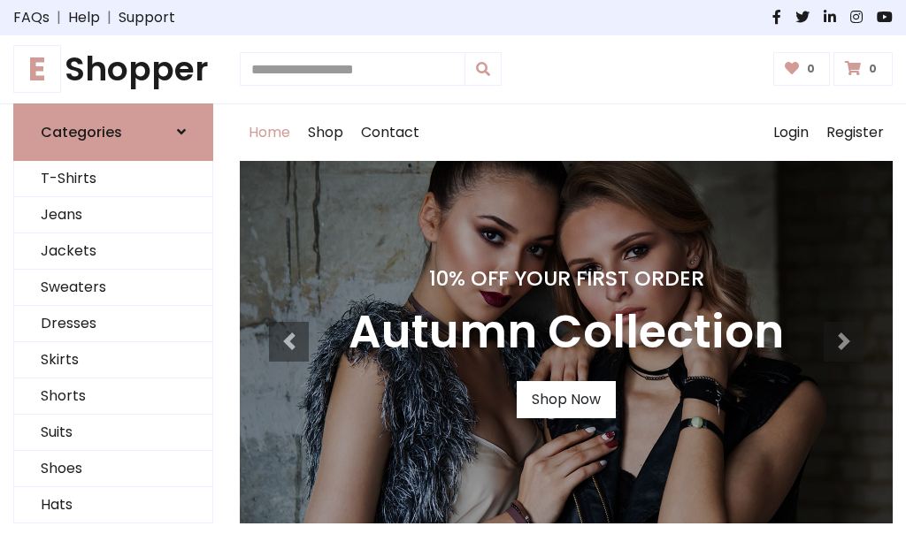 This screenshot has width=906, height=534. I want to click on a: Support, so click(147, 18).